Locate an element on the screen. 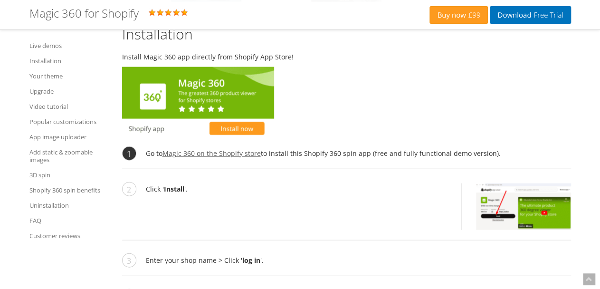  strong: log in is located at coordinates (251, 260).